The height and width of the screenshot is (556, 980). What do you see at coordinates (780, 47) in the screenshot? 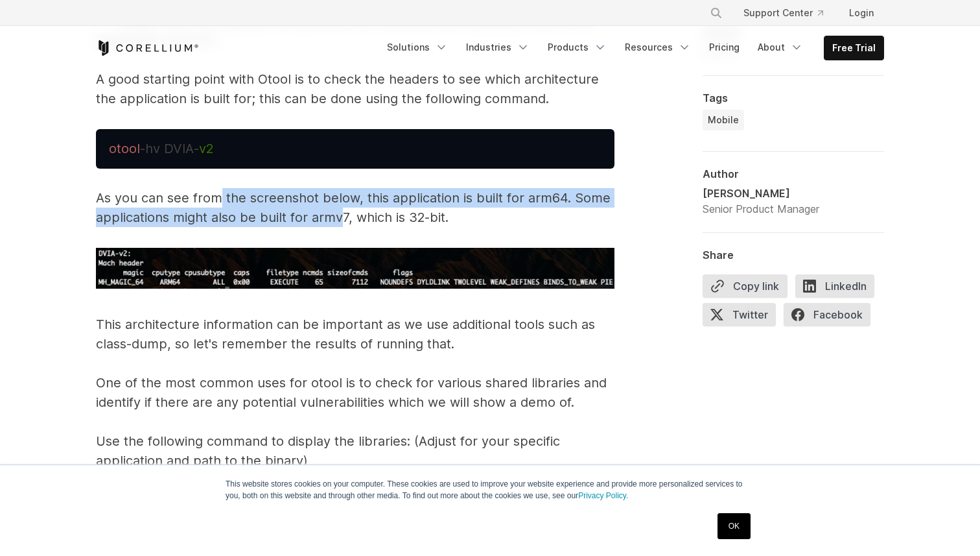
I see `a: About` at bounding box center [780, 47].